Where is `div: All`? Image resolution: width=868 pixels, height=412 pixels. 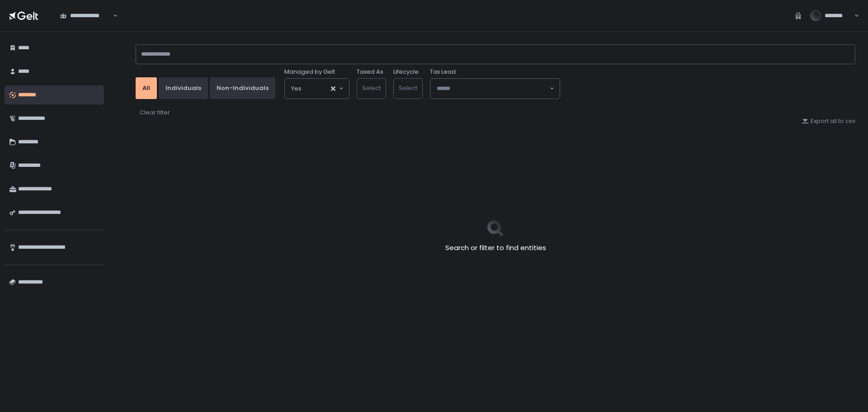 div: All is located at coordinates (146, 88).